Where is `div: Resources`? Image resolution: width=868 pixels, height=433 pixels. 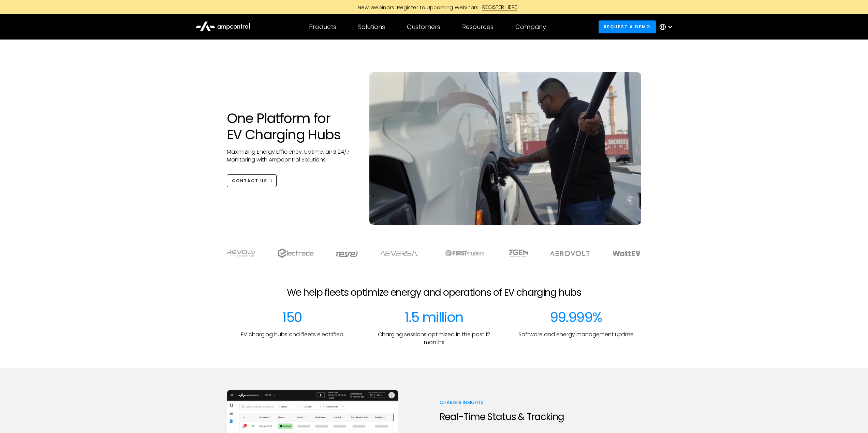 div: Resources is located at coordinates (478, 27).